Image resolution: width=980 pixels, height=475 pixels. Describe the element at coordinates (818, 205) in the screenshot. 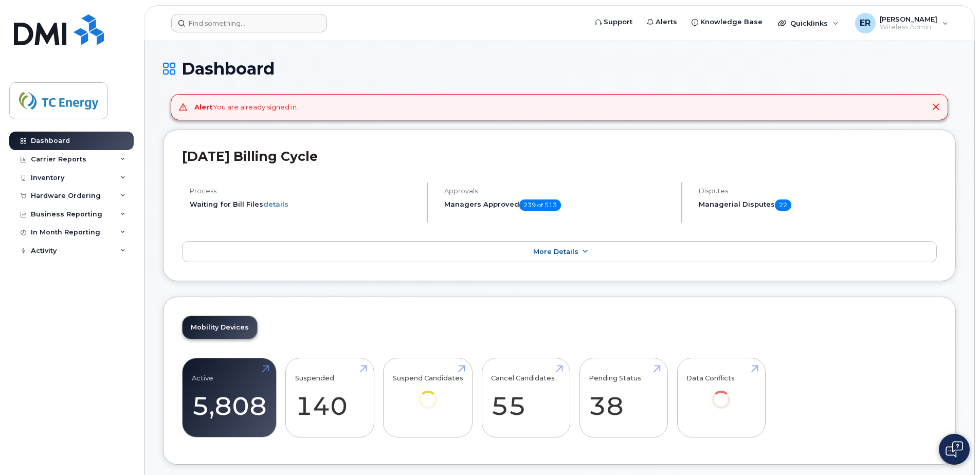

I see `h5: Managerial Disputes` at that location.